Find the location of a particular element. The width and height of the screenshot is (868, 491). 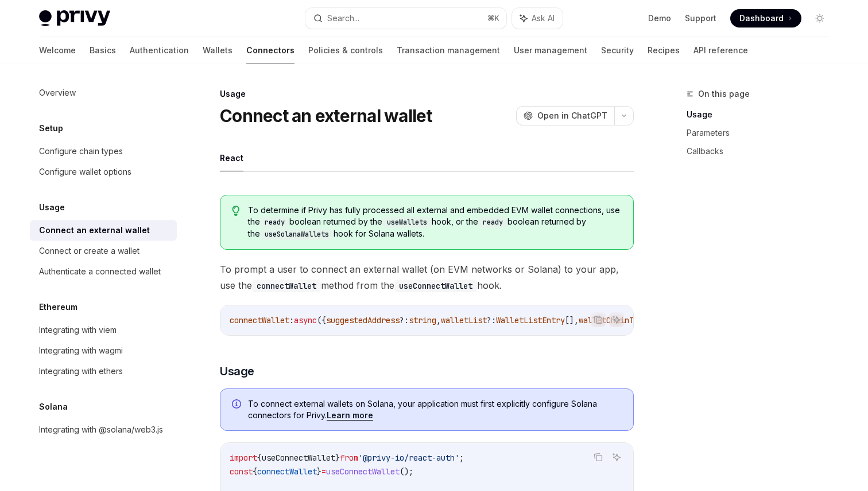

span: walletChainType is located at coordinates (613, 321).